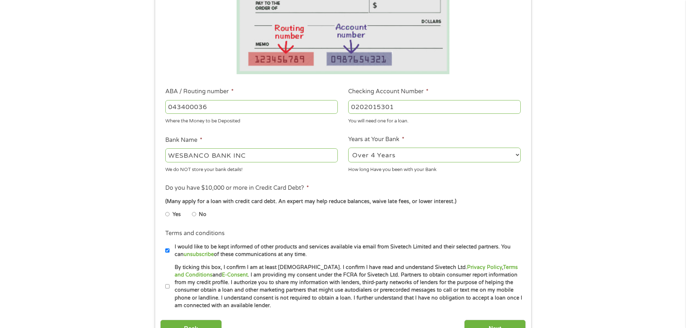 This screenshot has width=686, height=328. I want to click on div: You will need one for a loan., so click(434, 120).